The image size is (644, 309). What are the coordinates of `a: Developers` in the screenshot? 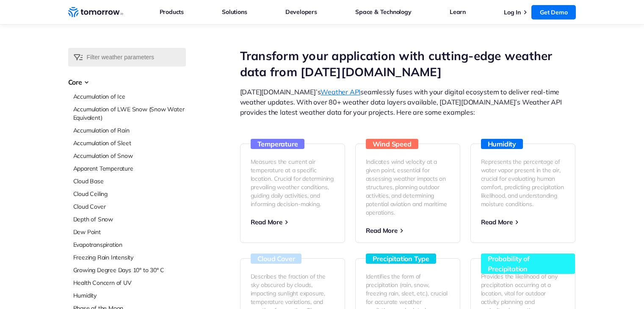 It's located at (301, 12).